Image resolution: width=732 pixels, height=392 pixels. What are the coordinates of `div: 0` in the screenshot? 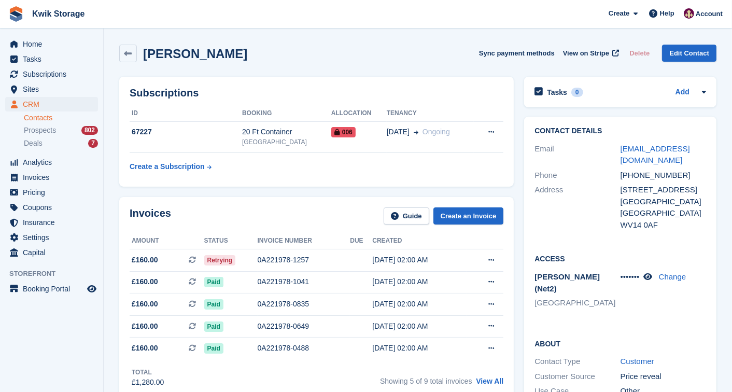 It's located at (577, 92).